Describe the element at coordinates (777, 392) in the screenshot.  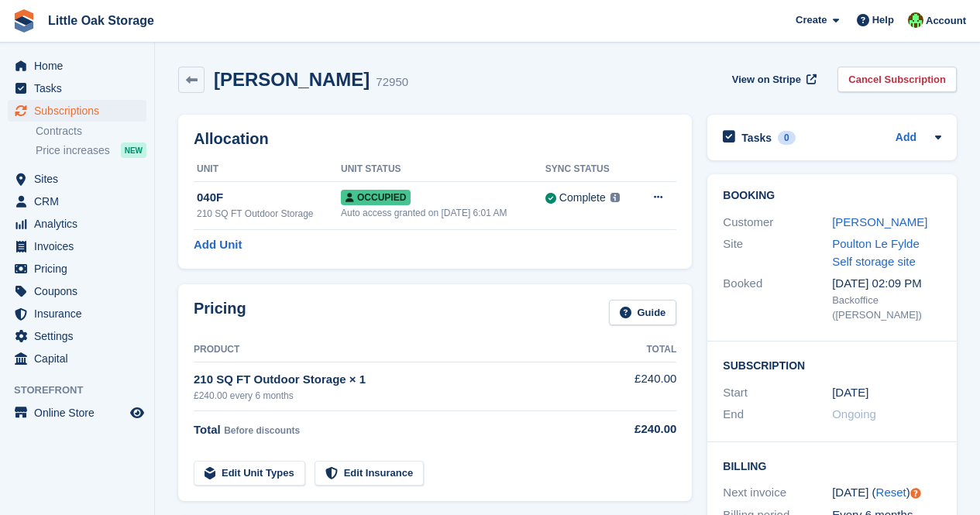
I see `div: Start` at that location.